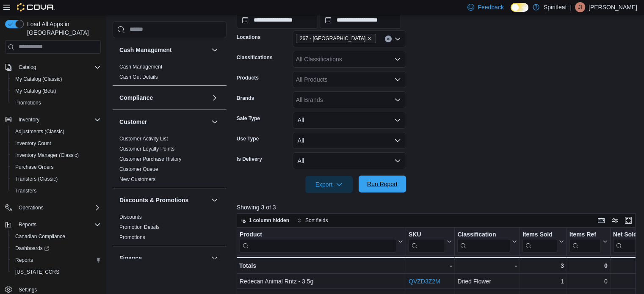 The height and width of the screenshot is (294, 644). I want to click on button: 1 column hidden, so click(265, 221).